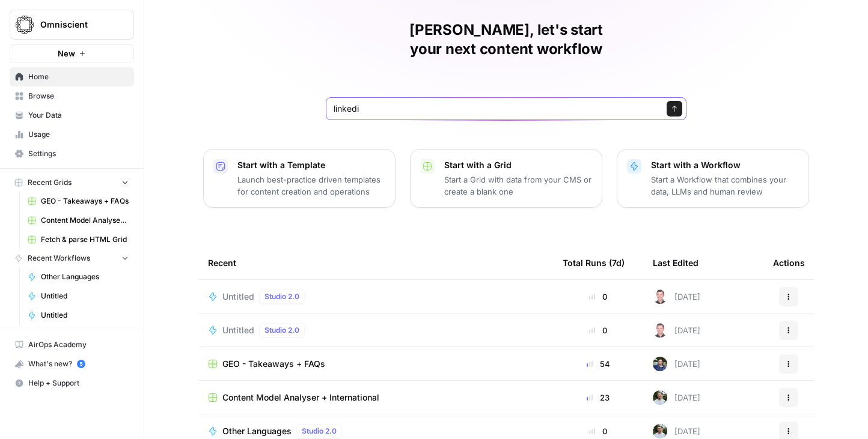  What do you see at coordinates (506, 179) in the screenshot?
I see `button: Start with a GridStart a Grid with data from your CMS or create a blank one` at bounding box center [506, 179].